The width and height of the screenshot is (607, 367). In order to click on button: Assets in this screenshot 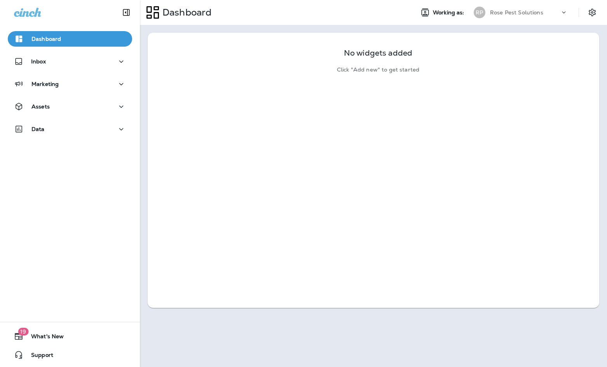, I will do `click(70, 106)`.